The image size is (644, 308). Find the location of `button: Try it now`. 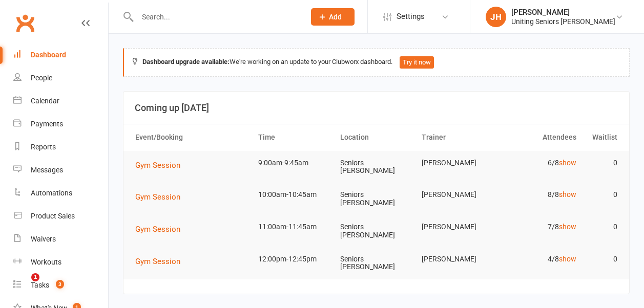

button: Try it now is located at coordinates (416, 62).